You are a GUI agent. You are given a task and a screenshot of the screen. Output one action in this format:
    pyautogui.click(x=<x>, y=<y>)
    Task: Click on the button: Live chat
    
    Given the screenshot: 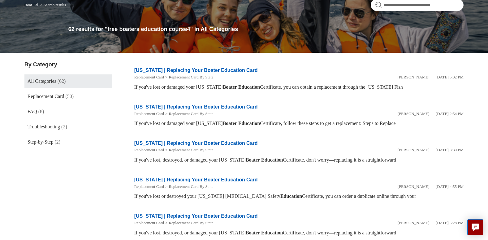 What is the action you would take?
    pyautogui.click(x=476, y=227)
    